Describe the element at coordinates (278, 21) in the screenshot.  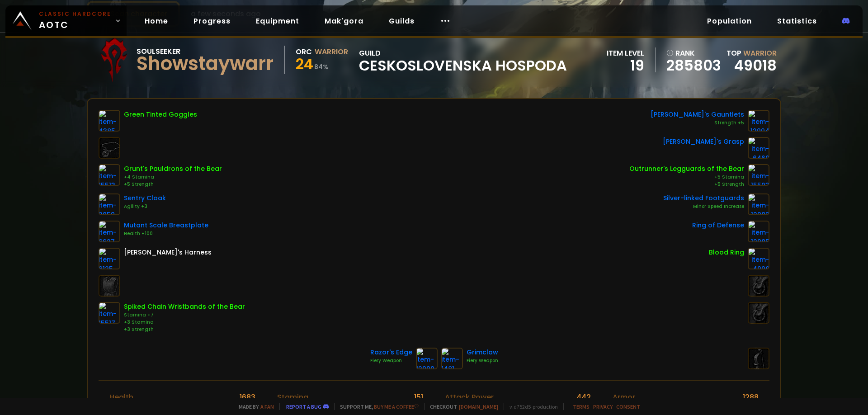
I see `a: Equipment` at that location.